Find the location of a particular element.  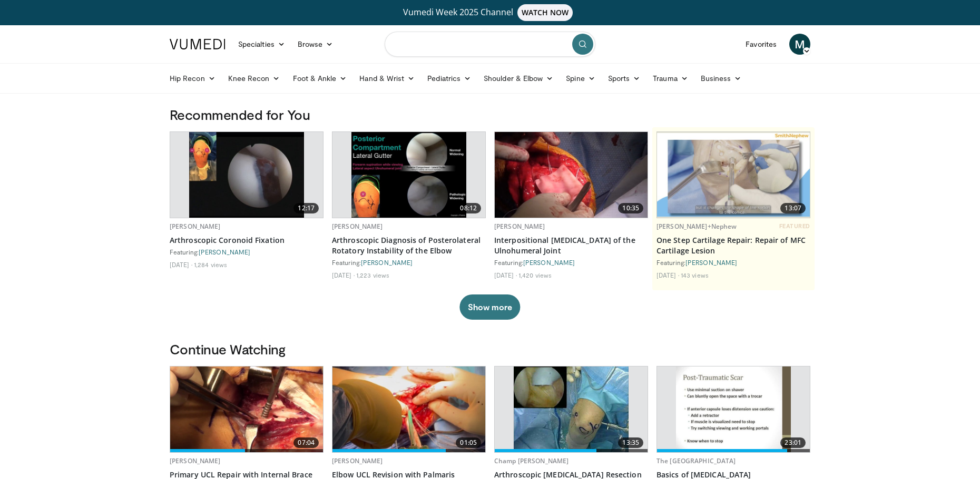

a: M is located at coordinates (800, 44).